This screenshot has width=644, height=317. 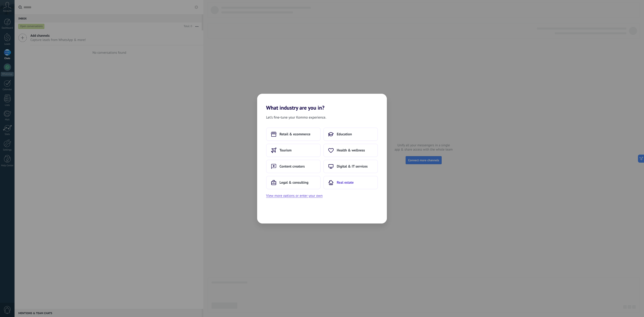 I want to click on span: Tourism, so click(x=286, y=151).